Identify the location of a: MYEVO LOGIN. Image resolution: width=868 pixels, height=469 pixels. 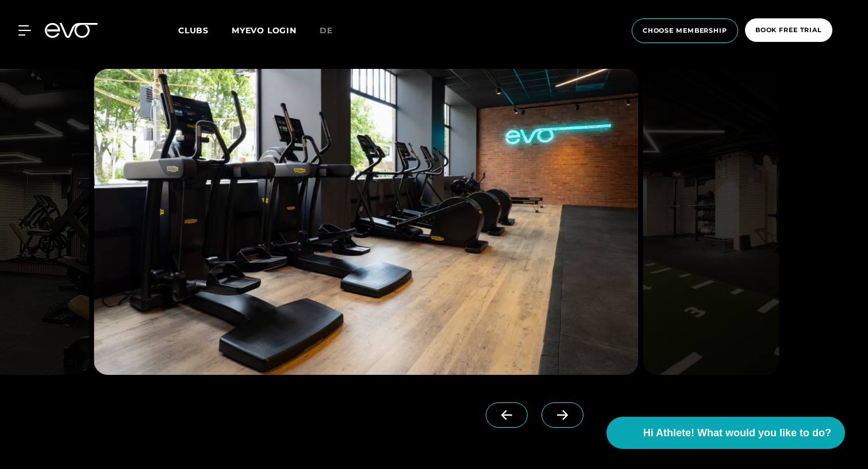
(264, 31).